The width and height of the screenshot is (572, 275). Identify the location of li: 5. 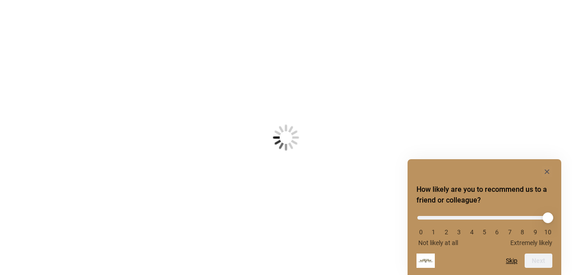
(484, 232).